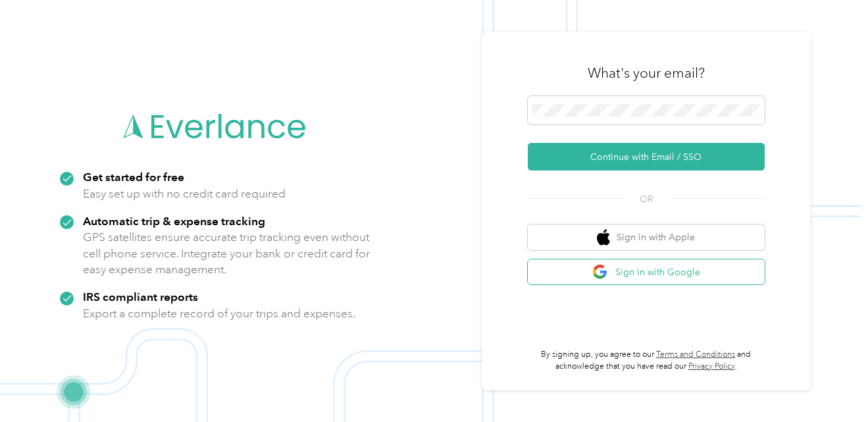 The height and width of the screenshot is (422, 868). Describe the element at coordinates (600, 272) in the screenshot. I see `img: google logo` at that location.